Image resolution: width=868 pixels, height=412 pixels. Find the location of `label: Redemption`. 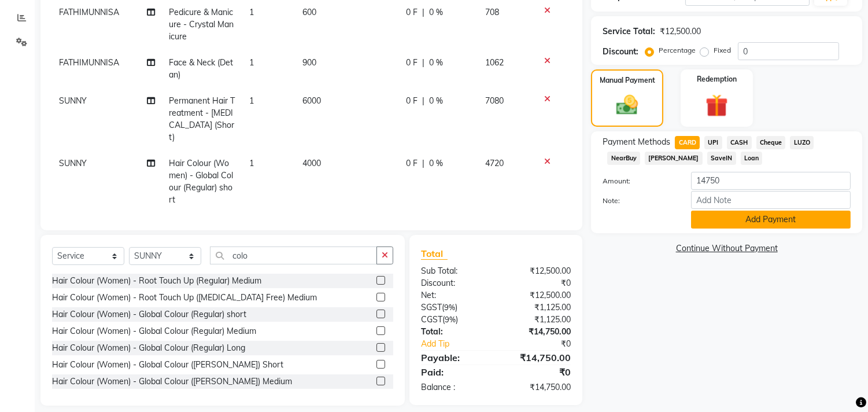

label: Redemption is located at coordinates (716, 79).